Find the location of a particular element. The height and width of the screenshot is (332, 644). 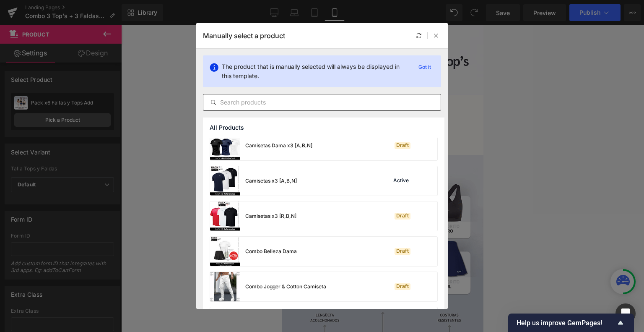

div: Combo Jogger & Cotton Camiseta is located at coordinates (285, 286).